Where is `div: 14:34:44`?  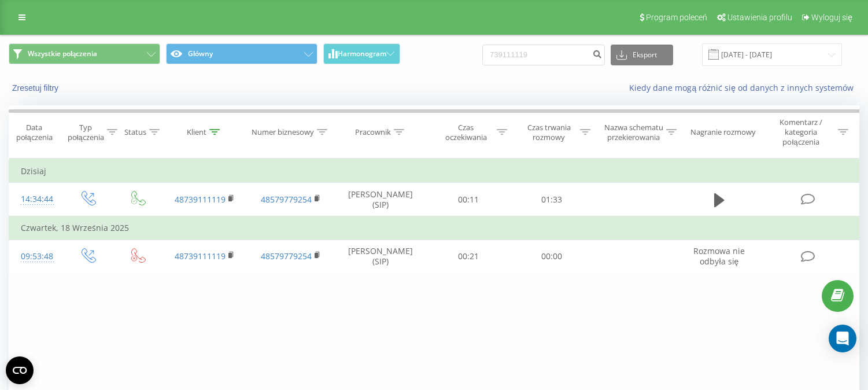
div: 14:34:44 is located at coordinates (36, 199).